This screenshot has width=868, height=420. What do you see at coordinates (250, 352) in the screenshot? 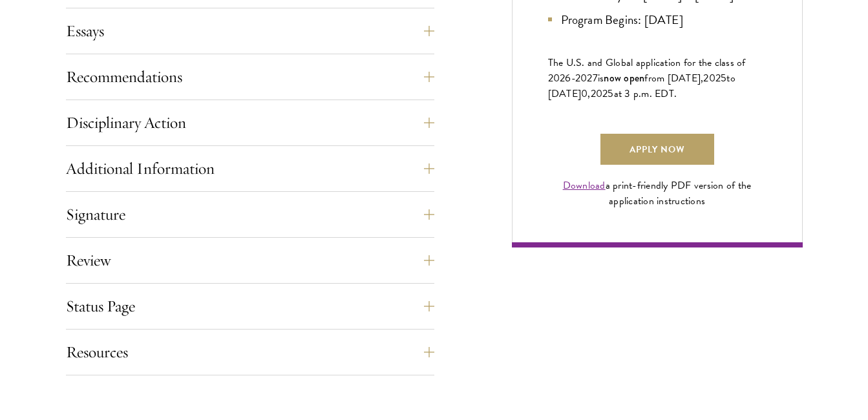
I see `button: Resources` at bounding box center [250, 352].